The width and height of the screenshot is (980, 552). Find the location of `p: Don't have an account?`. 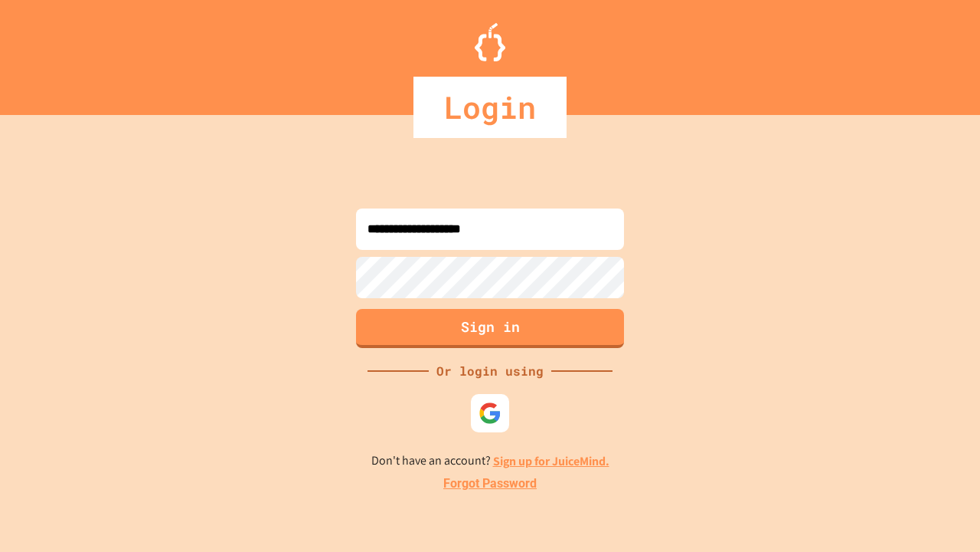

p: Don't have an account? is located at coordinates (490, 461).